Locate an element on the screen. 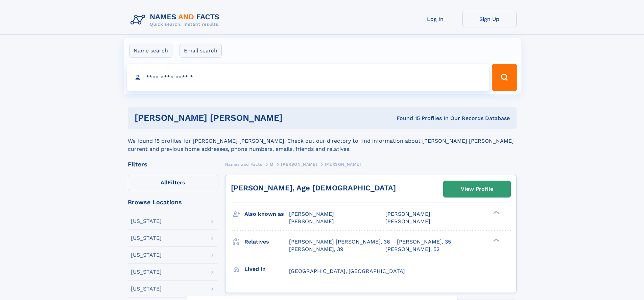 This screenshot has height=300, width=644. div: Browse Locations is located at coordinates (173, 202).